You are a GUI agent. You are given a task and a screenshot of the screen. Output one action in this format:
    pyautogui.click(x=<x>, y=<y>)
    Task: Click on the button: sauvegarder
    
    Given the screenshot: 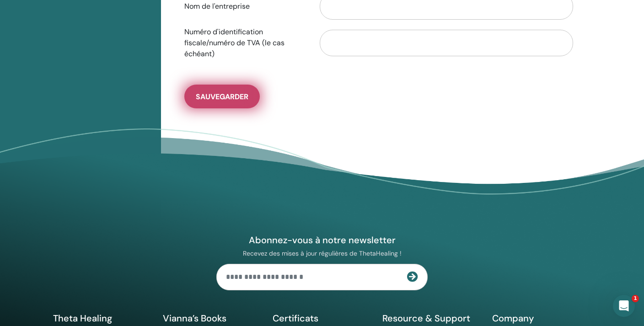 What is the action you would take?
    pyautogui.click(x=222, y=97)
    